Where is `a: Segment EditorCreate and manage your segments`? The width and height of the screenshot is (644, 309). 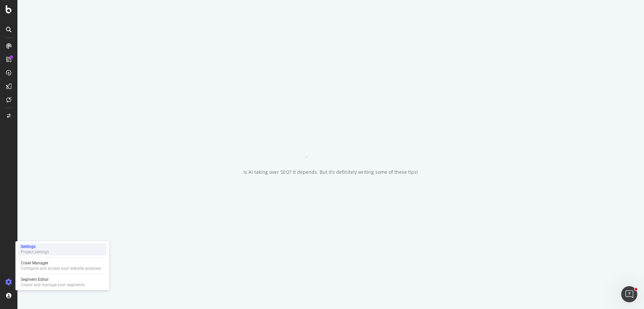 a: Segment EditorCreate and manage your segments is located at coordinates (63, 282).